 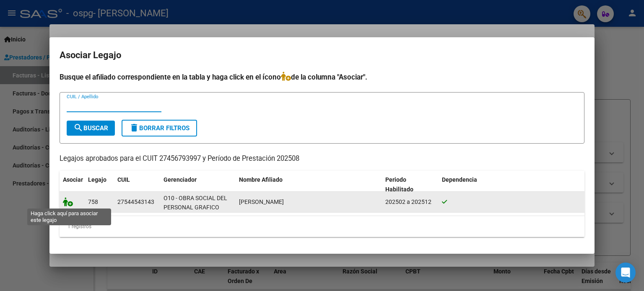 What do you see at coordinates (180, 180) in the screenshot?
I see `span: Gerenciador` at bounding box center [180, 180].